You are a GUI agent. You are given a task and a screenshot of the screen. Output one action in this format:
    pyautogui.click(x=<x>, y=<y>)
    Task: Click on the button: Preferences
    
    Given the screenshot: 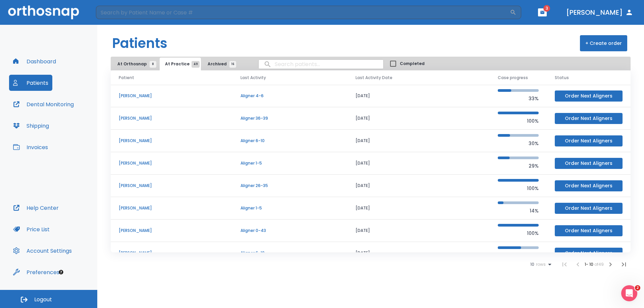 What is the action you would take?
    pyautogui.click(x=36, y=272)
    